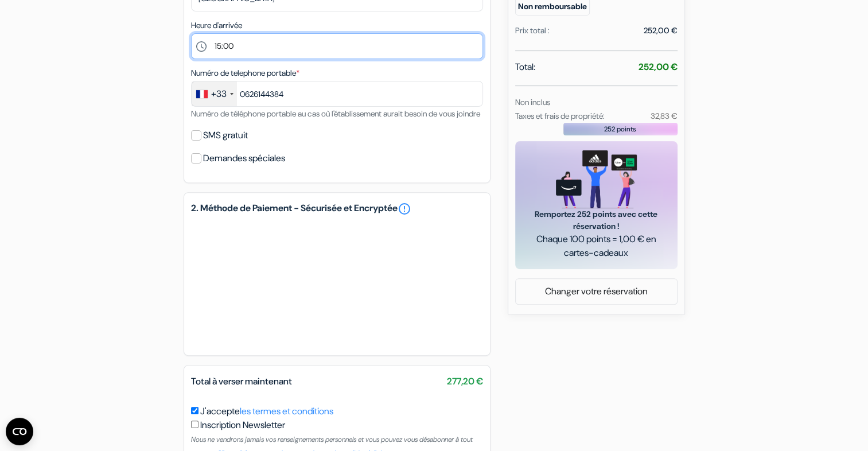 This screenshot has width=868, height=451. What do you see at coordinates (597, 220) in the screenshot?
I see `span: Remportez 252 points avec cette réservation !` at bounding box center [597, 220].